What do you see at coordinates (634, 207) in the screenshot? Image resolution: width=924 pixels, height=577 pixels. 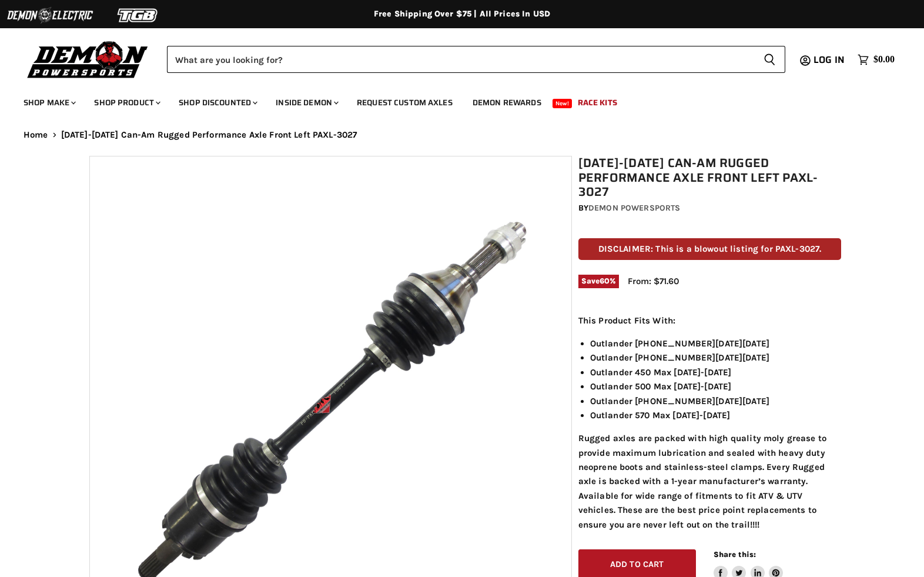 I see `a: Demon Powersports` at bounding box center [634, 207].